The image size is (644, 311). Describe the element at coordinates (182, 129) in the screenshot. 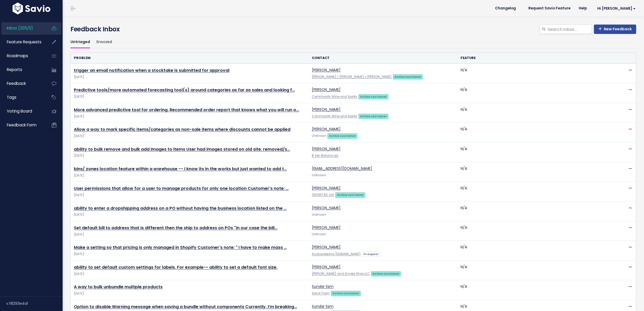

I see `a: Allow a way to mark specific items/categories as non-sale items where discounts cannot be applied` at that location.